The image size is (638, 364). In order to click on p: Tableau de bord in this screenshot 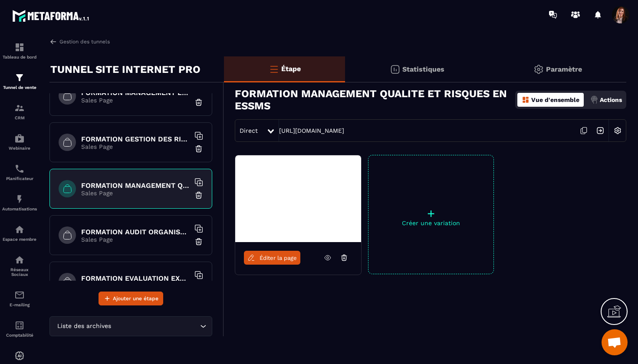, I will do `click(19, 57)`.